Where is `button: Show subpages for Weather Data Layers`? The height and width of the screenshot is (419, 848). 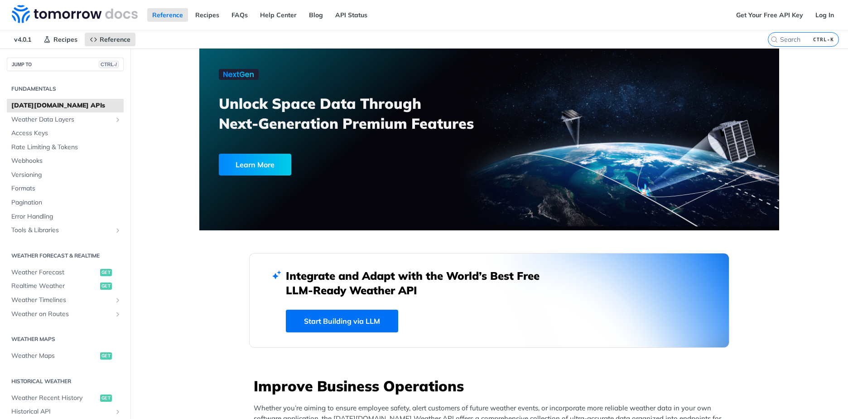 button: Show subpages for Weather Data Layers is located at coordinates (118, 120).